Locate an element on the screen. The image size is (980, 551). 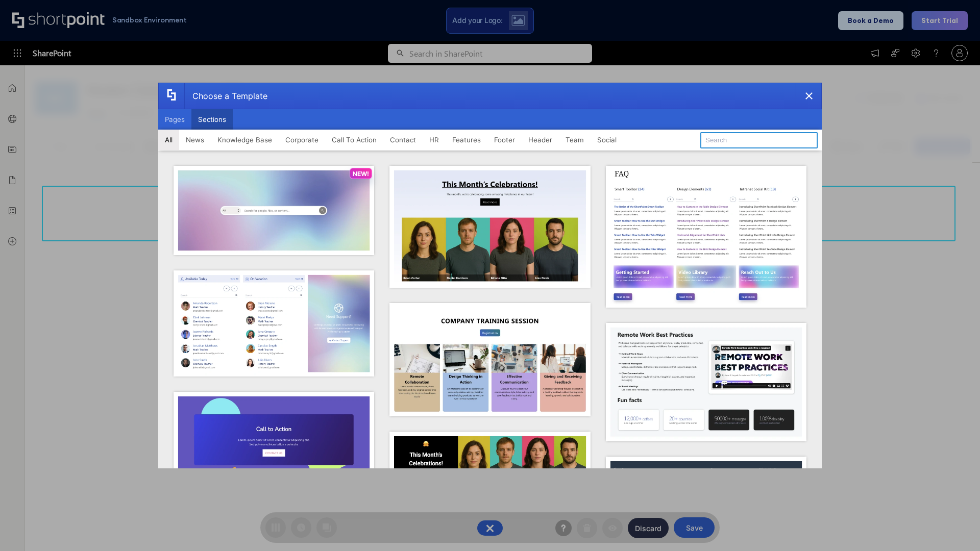
button: Contact is located at coordinates (403, 140).